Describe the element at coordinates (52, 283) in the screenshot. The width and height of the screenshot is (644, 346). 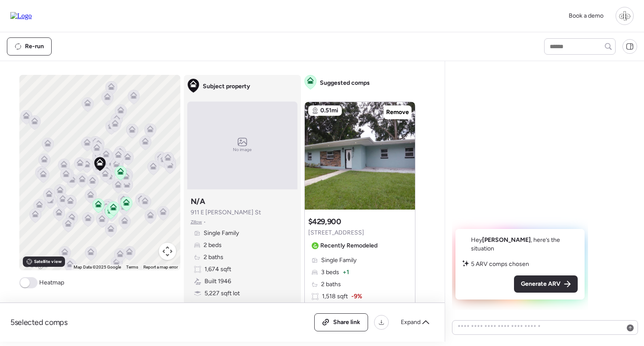
I see `span: Heatmap` at that location.